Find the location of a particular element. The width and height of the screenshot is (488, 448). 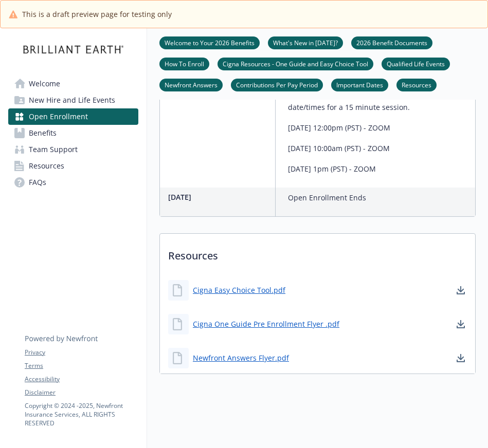

a: Cigna One Guide Pre Enrollment Flyer .pdf is located at coordinates (266, 323).